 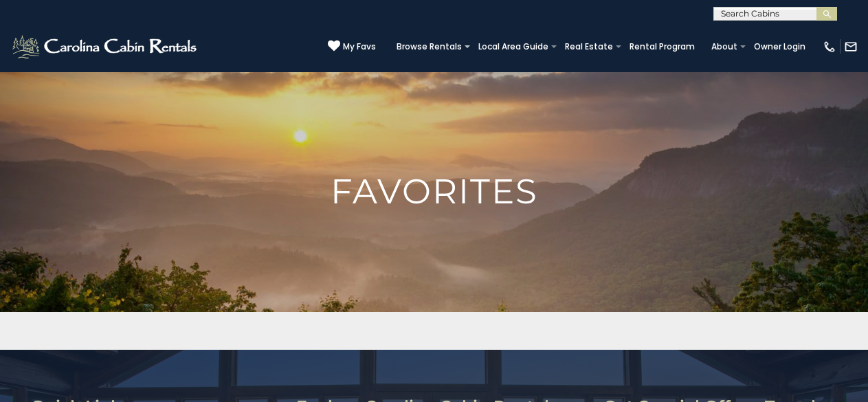 I want to click on img: phone-regular-white.png, so click(x=829, y=47).